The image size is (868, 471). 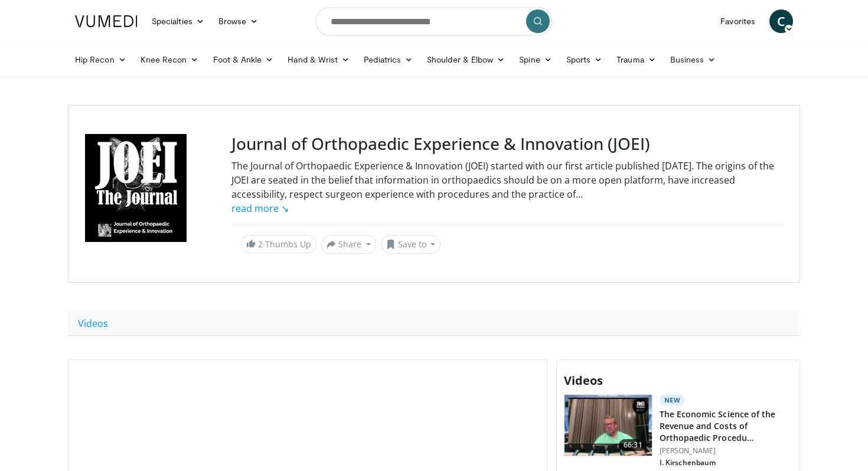 I want to click on span: Videos, so click(x=583, y=380).